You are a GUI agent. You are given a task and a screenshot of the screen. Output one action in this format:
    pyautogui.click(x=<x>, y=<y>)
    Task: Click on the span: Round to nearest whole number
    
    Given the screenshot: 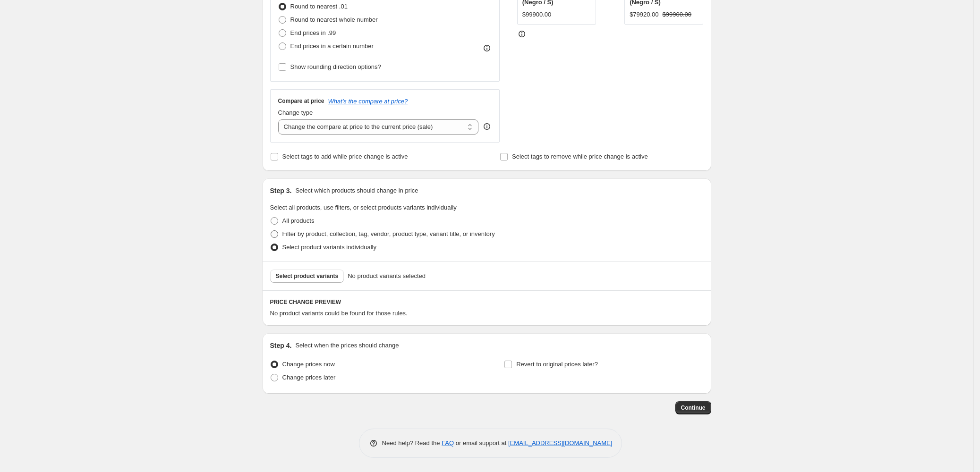 What is the action you would take?
    pyautogui.click(x=334, y=20)
    